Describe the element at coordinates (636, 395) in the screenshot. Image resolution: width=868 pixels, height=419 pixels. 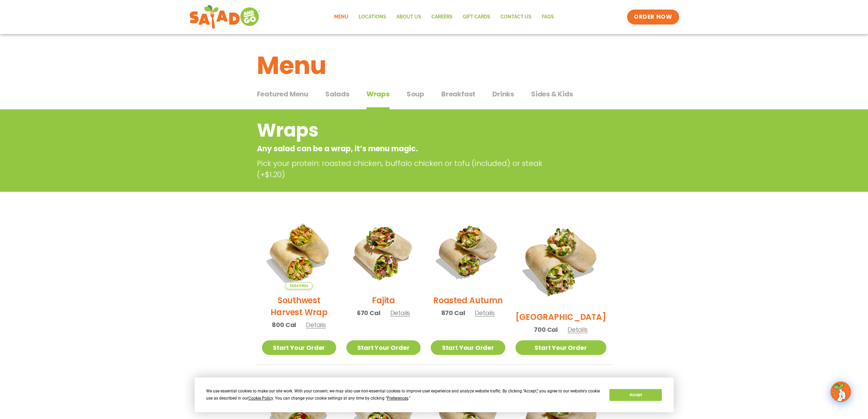
I see `button: Accept` at that location.